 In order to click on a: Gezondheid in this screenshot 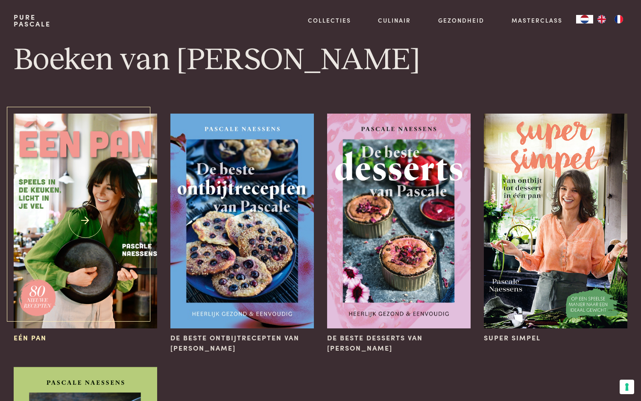, I will do `click(461, 20)`.